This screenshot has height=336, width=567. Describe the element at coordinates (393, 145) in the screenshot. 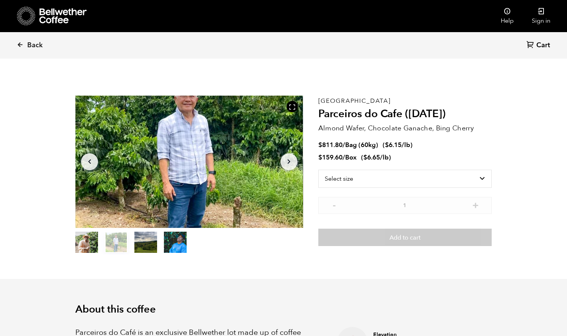

I see `bdi: 6.15` at that location.